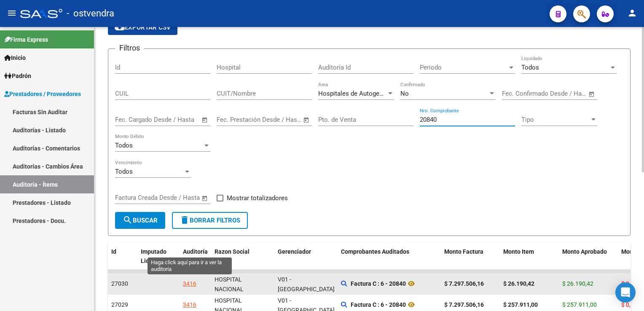  I want to click on span: 27029, so click(120, 304).